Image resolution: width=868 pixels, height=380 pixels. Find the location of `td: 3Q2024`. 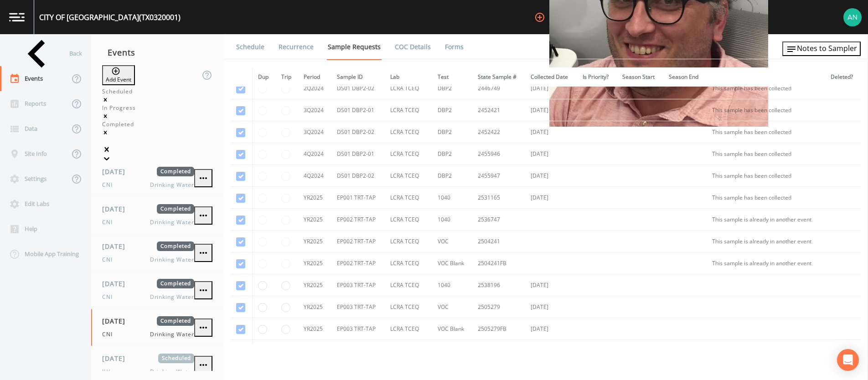

td: 3Q2024 is located at coordinates (315, 110).